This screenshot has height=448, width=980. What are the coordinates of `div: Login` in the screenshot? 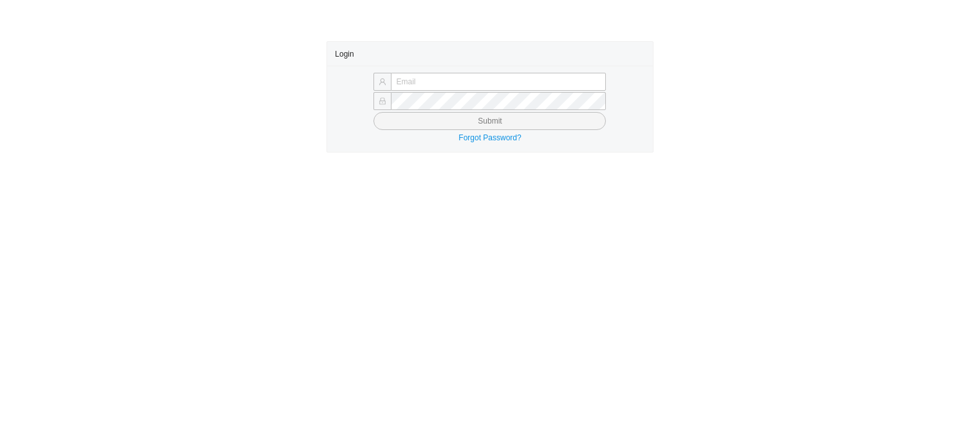 It's located at (490, 53).